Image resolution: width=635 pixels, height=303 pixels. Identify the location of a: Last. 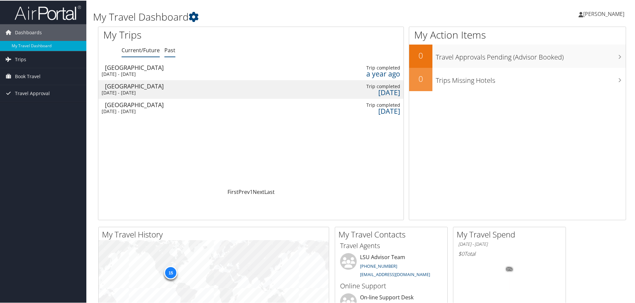
(270, 191).